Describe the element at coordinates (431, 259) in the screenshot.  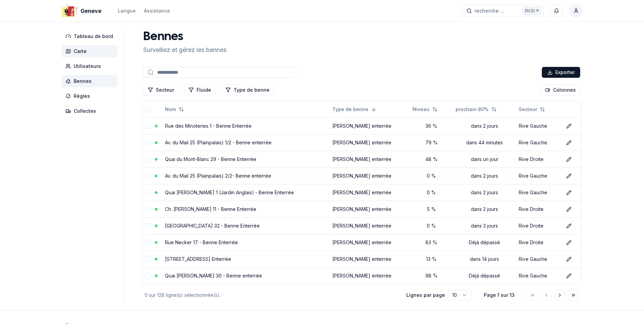
I see `div: 13 %` at that location.